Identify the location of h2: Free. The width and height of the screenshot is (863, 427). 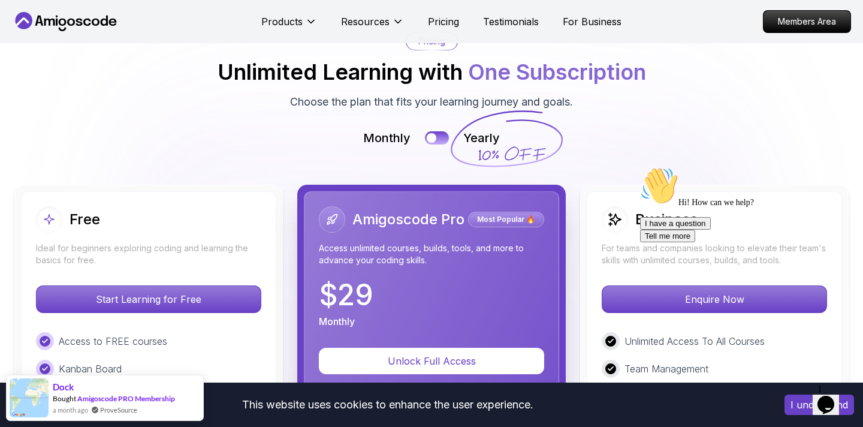
(84, 219).